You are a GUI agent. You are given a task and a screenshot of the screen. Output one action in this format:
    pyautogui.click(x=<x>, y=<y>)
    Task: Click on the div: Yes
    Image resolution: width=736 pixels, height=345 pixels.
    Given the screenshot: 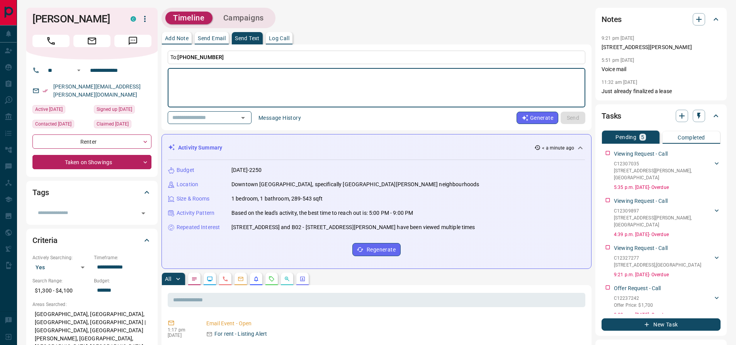 What is the action you would take?
    pyautogui.click(x=61, y=267)
    